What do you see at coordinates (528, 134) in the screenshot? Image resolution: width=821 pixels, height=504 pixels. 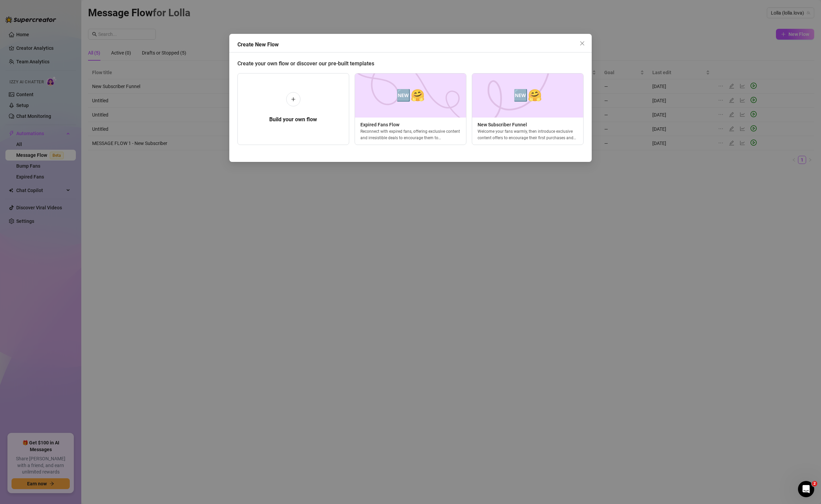 I see `div: Welcome your fans warmly, then introduce exclusive content offers to encourage their first purcha...` at bounding box center [528, 134].